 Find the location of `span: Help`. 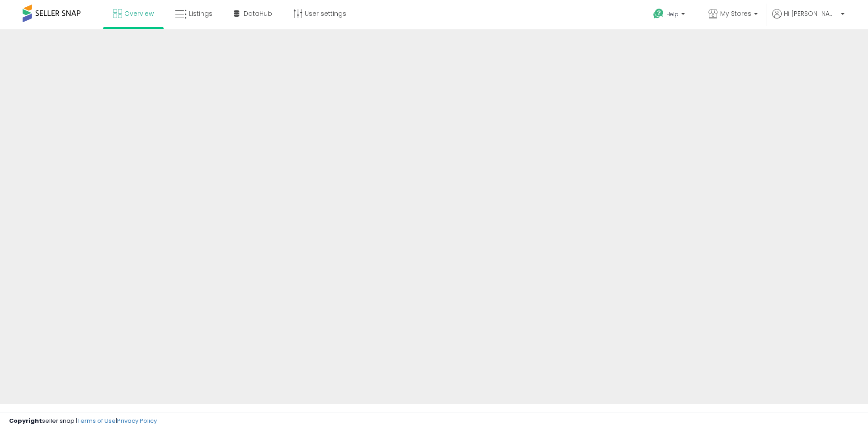

span: Help is located at coordinates (672, 14).